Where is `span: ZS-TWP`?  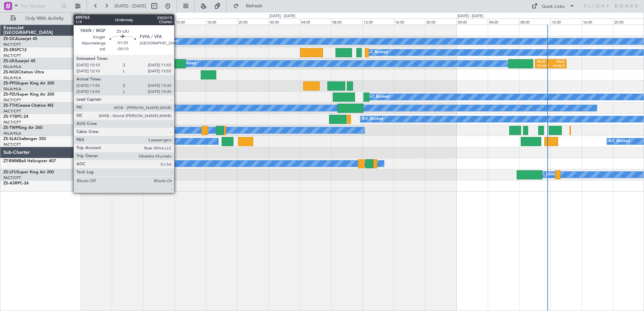 span: ZS-TWP is located at coordinates (11, 128).